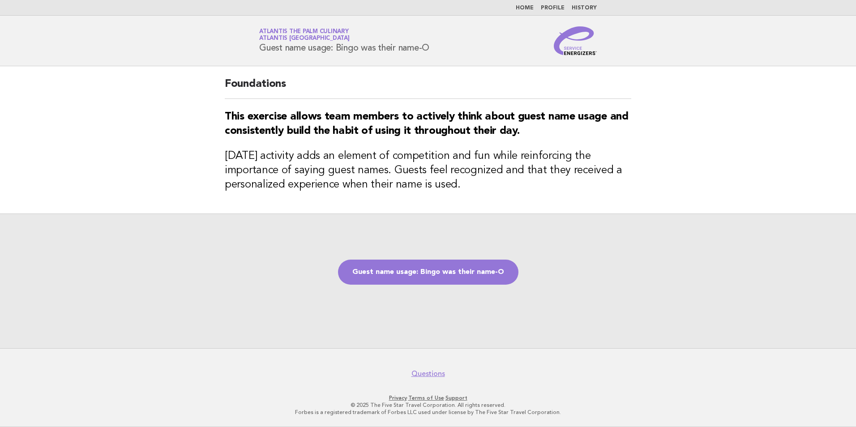 This screenshot has height=427, width=856. I want to click on a: Home, so click(524, 8).